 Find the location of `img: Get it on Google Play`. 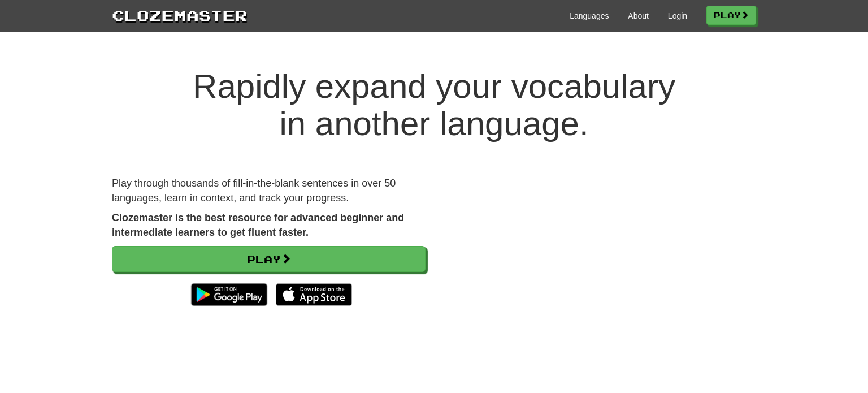

img: Get it on Google Play is located at coordinates (229, 294).